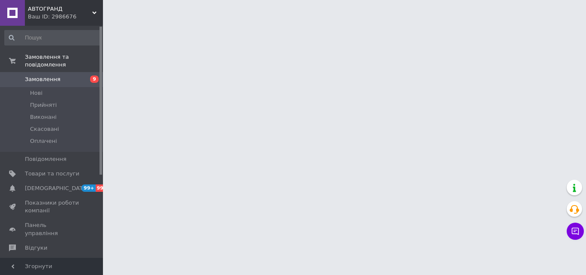 The image size is (586, 275). I want to click on span: Показники роботи компанії, so click(52, 207).